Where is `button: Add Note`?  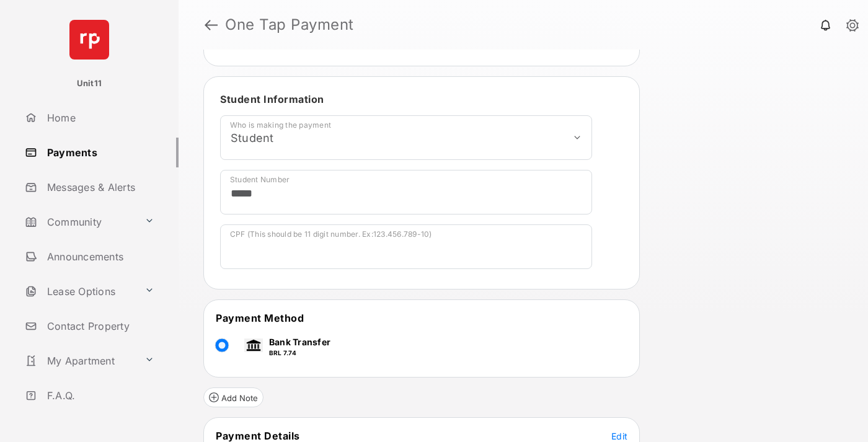 button: Add Note is located at coordinates (233, 397).